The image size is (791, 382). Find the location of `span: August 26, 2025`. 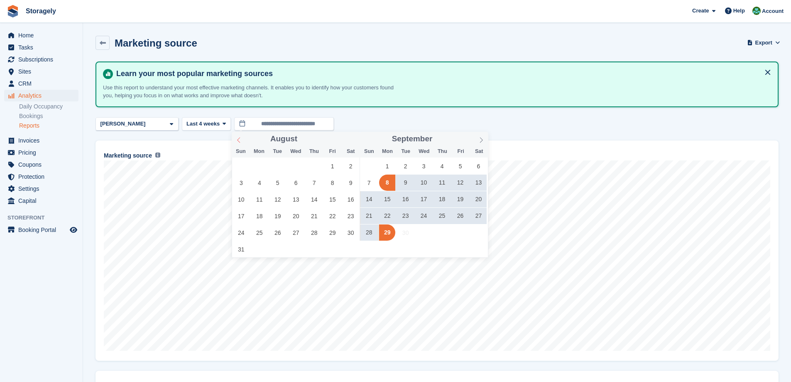

span: August 26, 2025 is located at coordinates (277, 232).